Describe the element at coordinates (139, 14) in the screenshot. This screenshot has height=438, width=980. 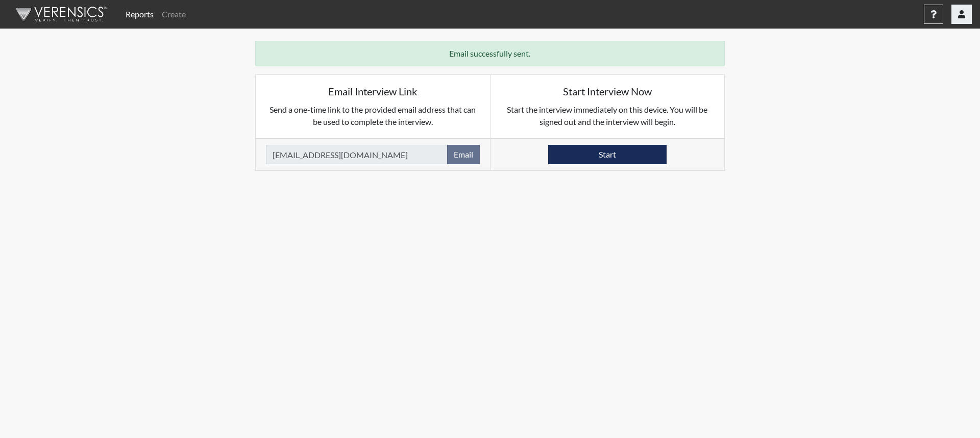
I see `a: Reports` at that location.